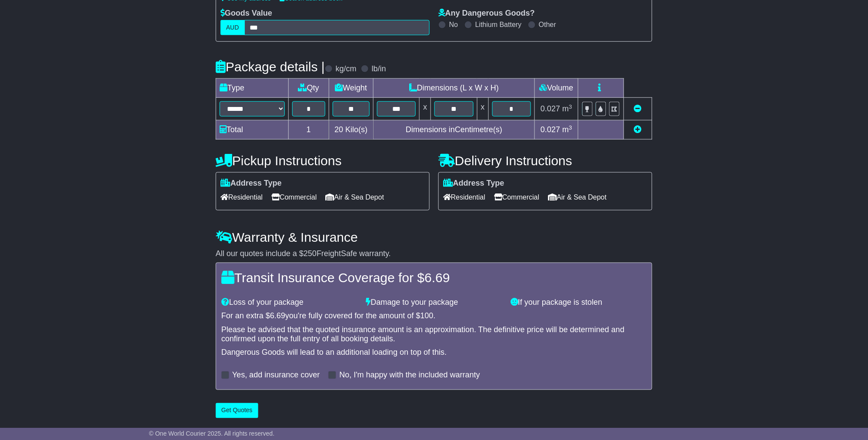  I want to click on span: 100, so click(427, 316).